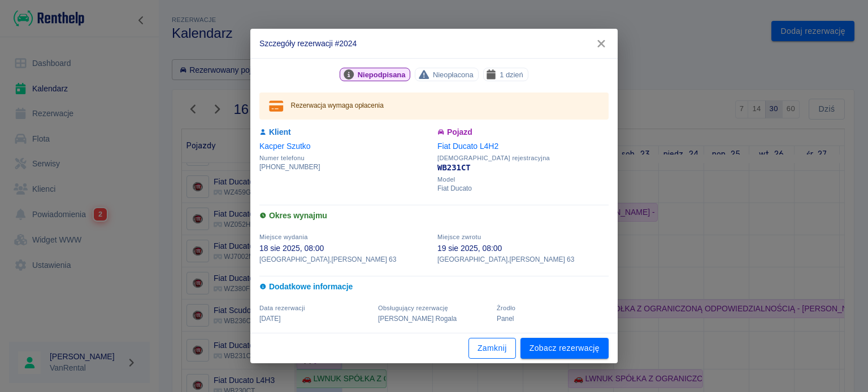 The image size is (868, 392). I want to click on a: Zobacz rezerwację, so click(564, 348).